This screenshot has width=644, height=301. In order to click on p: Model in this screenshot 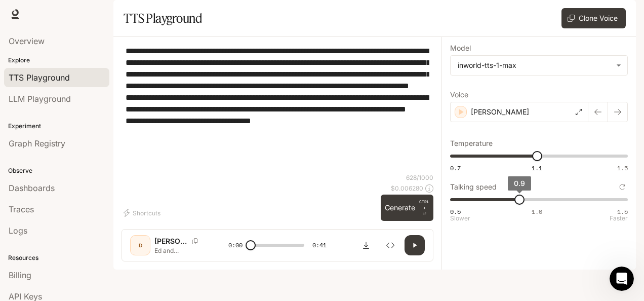, I will do `click(460, 48)`.